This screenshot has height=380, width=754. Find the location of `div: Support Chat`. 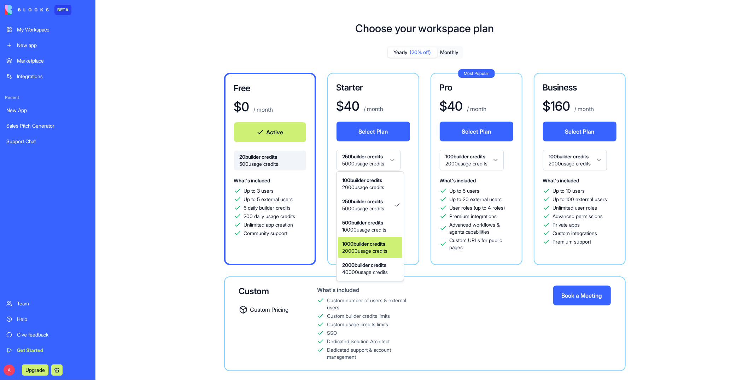

div: Support Chat is located at coordinates (48, 141).